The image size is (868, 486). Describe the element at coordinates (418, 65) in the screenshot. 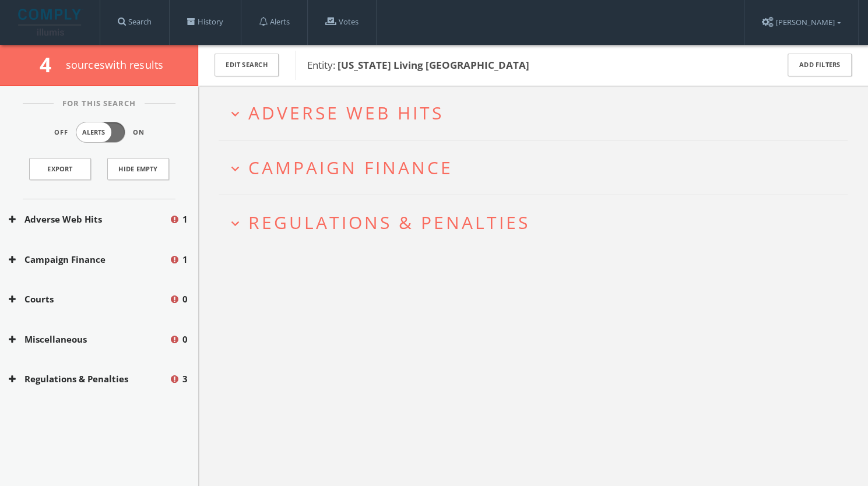

I see `span: Entity:` at that location.